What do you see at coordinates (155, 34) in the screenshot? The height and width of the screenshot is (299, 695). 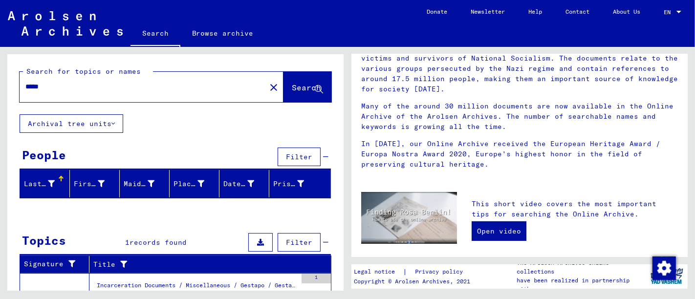 I see `a: Search` at bounding box center [155, 34].